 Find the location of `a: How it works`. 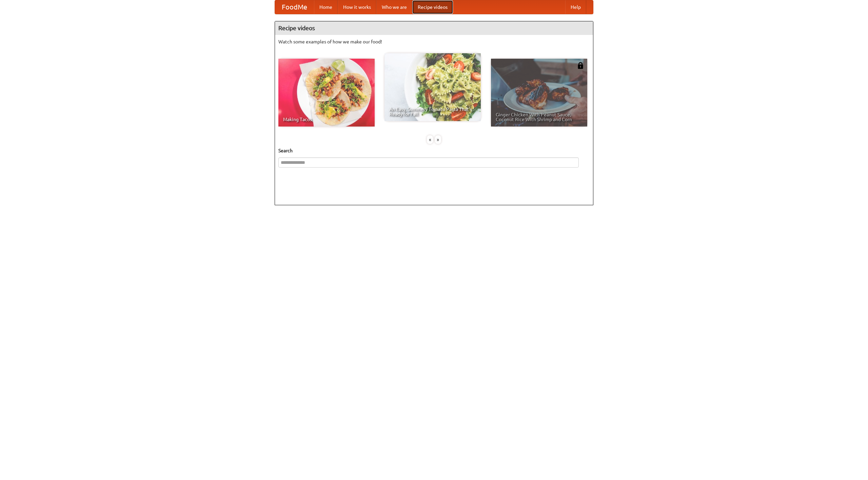

a: How it works is located at coordinates (357, 7).